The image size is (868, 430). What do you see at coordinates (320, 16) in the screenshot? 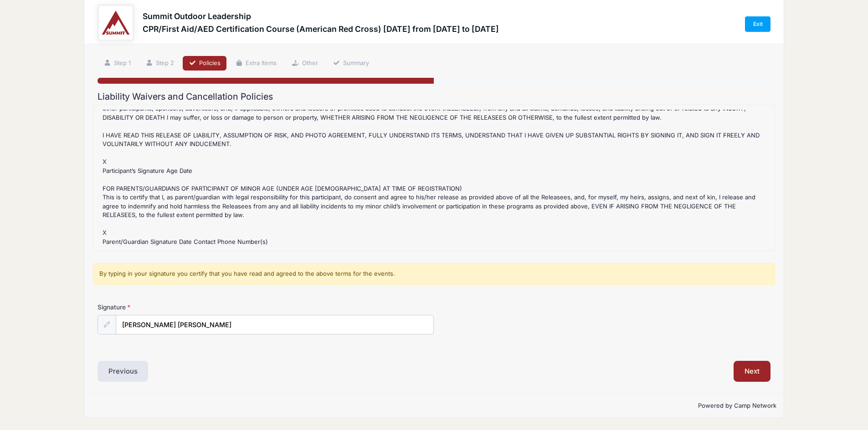
I see `h3: Summit Outdoor Leadership` at bounding box center [320, 16].